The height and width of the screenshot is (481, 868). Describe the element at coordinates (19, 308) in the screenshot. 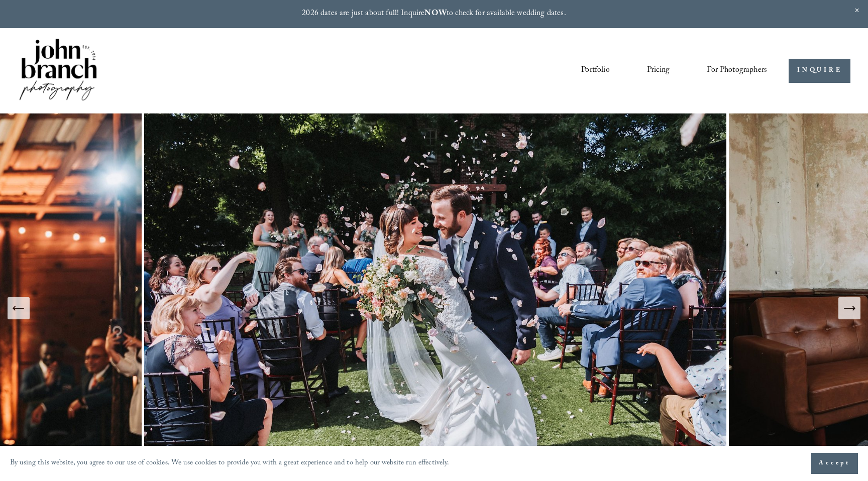

I see `button: Previous Slide` at that location.